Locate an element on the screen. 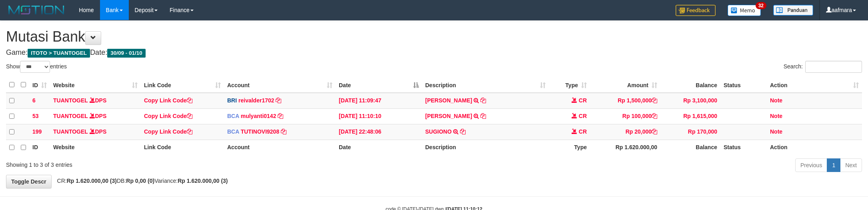  th: Account is located at coordinates (280, 147).